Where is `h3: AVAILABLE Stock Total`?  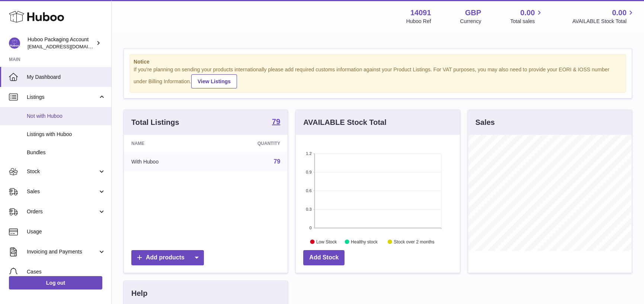
h3: AVAILABLE Stock Total is located at coordinates (344, 122).